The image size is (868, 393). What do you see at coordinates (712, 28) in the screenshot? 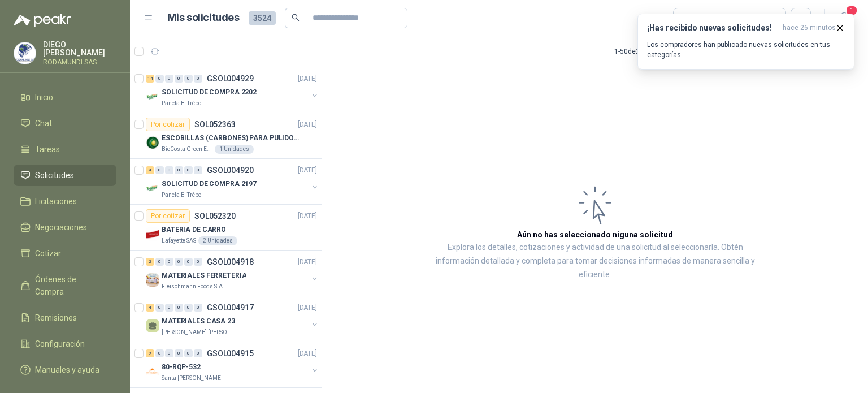
I see `h3: ¡Has recibido nuevas solicitudes!` at bounding box center [712, 28].